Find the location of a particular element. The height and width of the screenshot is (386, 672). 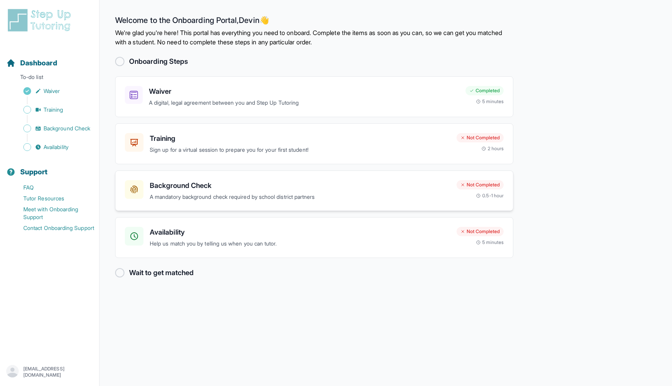

h2: Onboarding Steps is located at coordinates (158, 61).